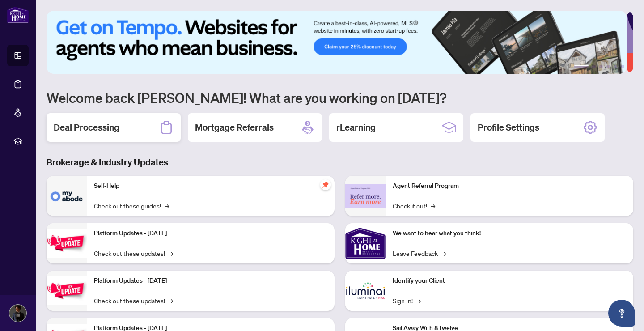 This screenshot has width=644, height=331. I want to click on a: Check out these guides!→, so click(132, 206).